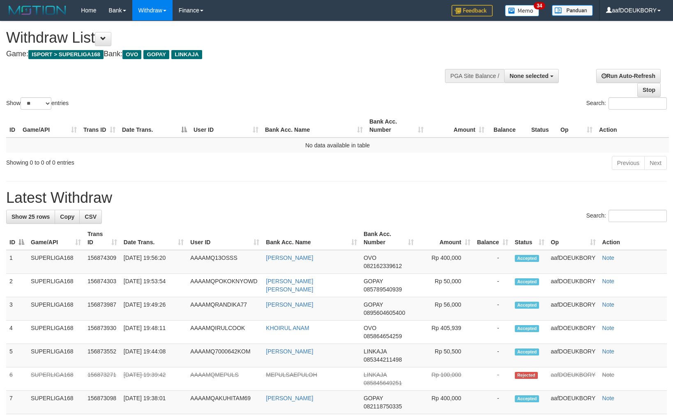 The width and height of the screenshot is (673, 415). I want to click on img: MOTION_logo.png, so click(37, 10).